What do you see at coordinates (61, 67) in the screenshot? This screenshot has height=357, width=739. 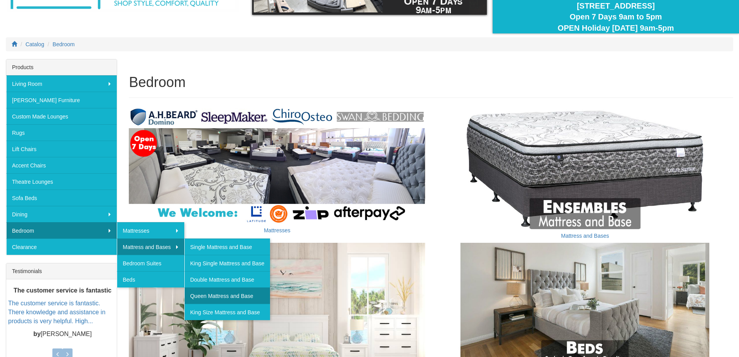 I see `div: Products` at bounding box center [61, 67].